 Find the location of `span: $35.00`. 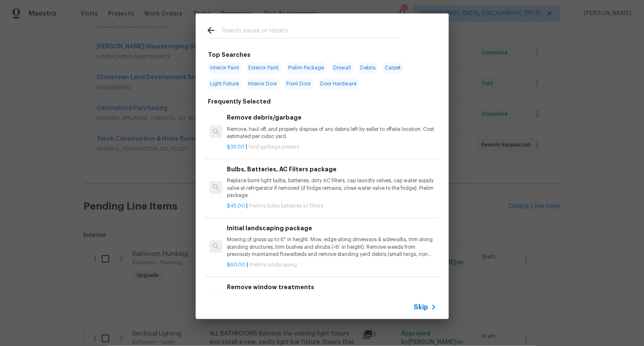

span: $35.00 is located at coordinates (235, 147).